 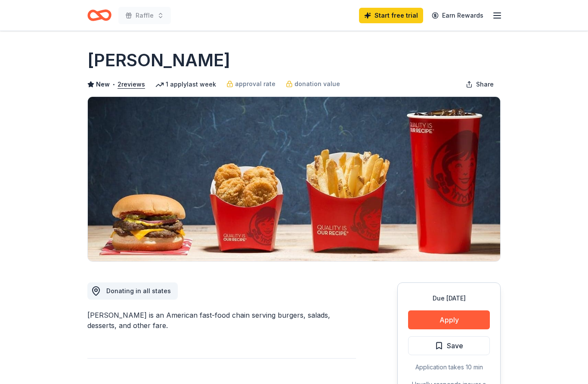 What do you see at coordinates (186, 85) in the screenshot?
I see `div: 1 apply last week` at bounding box center [186, 85].